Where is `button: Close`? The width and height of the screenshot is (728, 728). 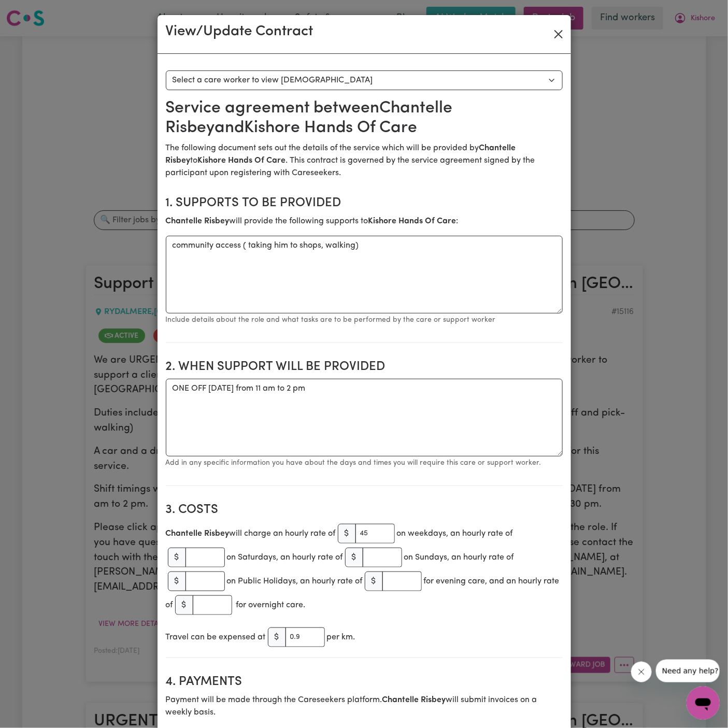 button: Close is located at coordinates (558, 34).